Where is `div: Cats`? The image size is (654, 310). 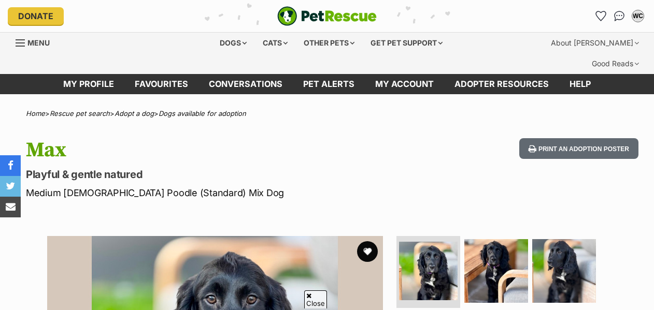 div: Cats is located at coordinates (275, 43).